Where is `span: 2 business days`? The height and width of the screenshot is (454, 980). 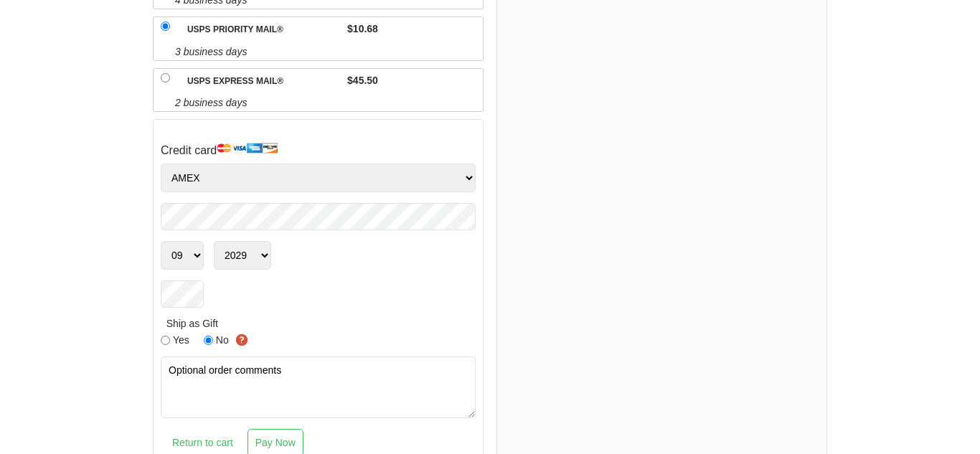 span: 2 business days is located at coordinates (329, 102).